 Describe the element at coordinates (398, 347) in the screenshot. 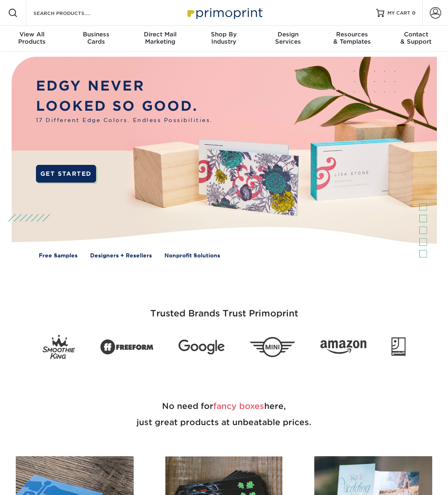

I see `img: Goodwill` at that location.